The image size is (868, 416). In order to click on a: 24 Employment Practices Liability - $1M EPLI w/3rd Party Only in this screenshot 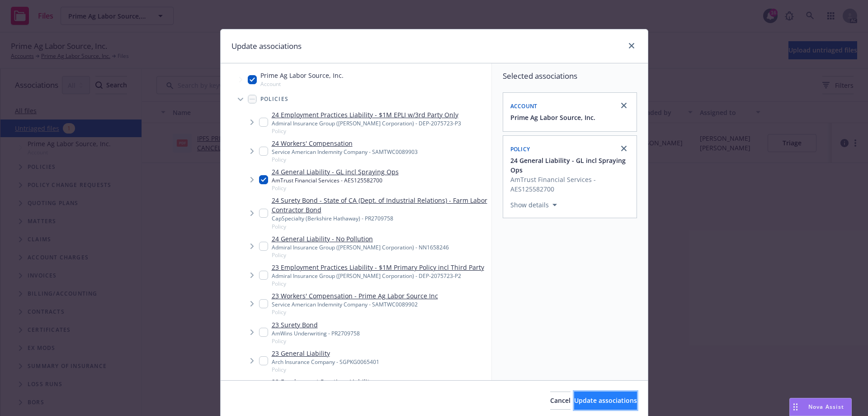, I will do `click(366, 115)`.